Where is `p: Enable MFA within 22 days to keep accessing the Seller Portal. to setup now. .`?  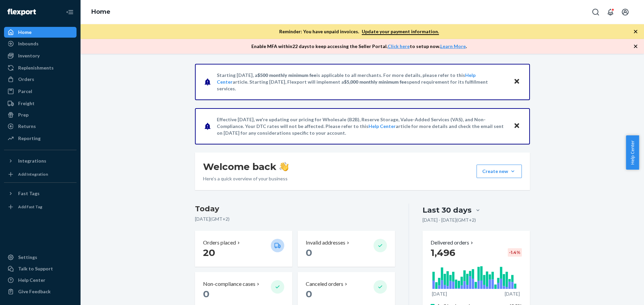
p: Enable MFA within 22 days to keep accessing the Seller Portal. to setup now. . is located at coordinates (359, 46).